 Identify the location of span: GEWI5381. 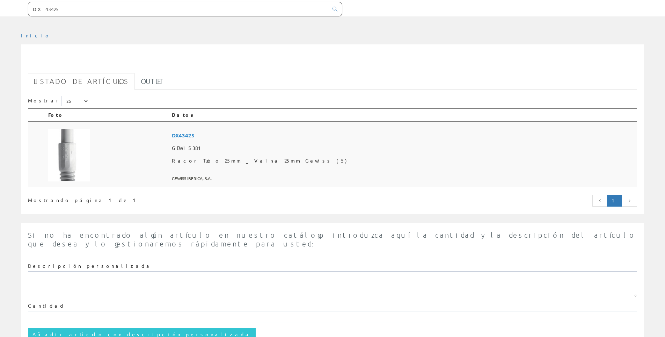
(403, 148).